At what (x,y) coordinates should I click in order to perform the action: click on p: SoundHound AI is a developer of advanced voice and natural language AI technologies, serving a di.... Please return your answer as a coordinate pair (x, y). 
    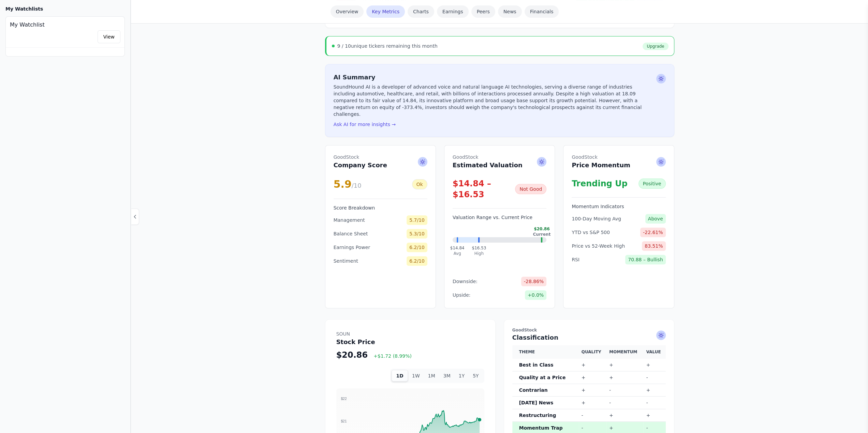
    Looking at the image, I should click on (494, 101).